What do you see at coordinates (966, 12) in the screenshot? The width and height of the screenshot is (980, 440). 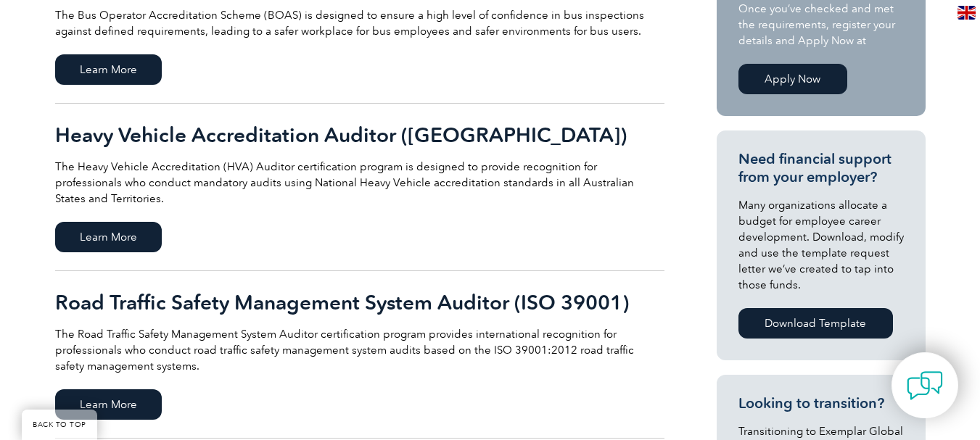 I see `img: en` at bounding box center [966, 12].